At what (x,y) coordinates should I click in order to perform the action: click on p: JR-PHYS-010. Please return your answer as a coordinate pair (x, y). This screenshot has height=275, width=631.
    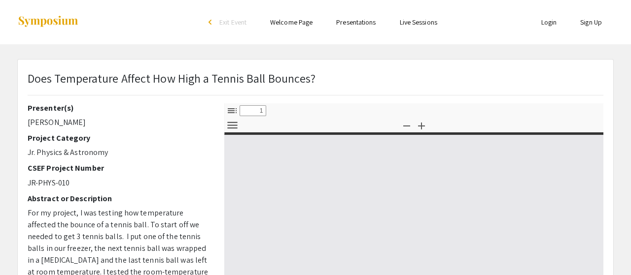
    Looking at the image, I should click on (118, 183).